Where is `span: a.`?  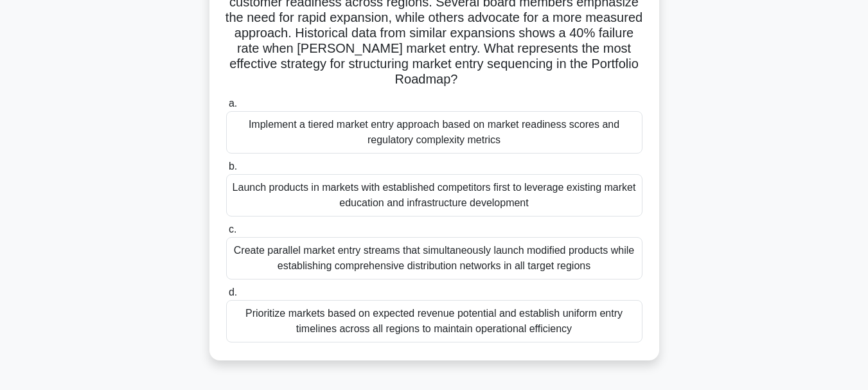
span: a. is located at coordinates (233, 102).